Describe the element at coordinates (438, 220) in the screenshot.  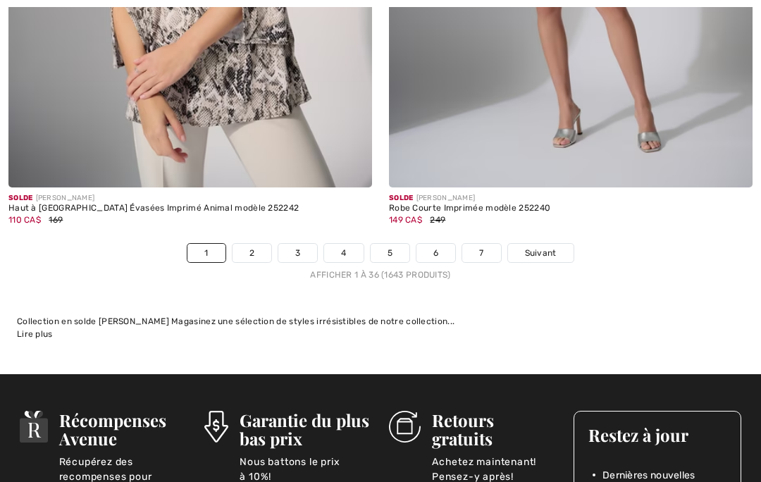
I see `span: 249` at that location.